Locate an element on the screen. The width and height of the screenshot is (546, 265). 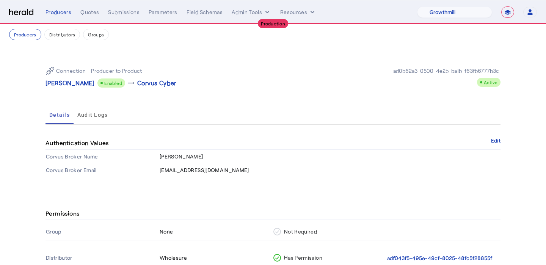
div: Production is located at coordinates (273, 24).